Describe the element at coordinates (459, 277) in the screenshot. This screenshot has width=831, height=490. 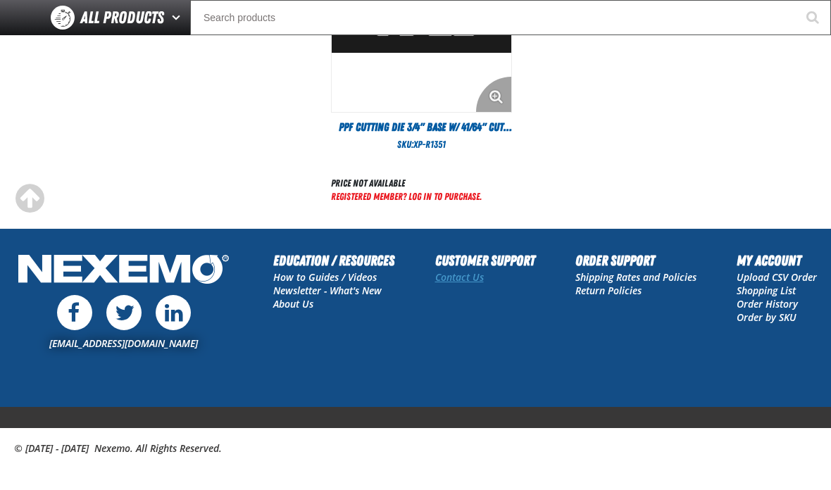
I see `a: Contact Us` at that location.